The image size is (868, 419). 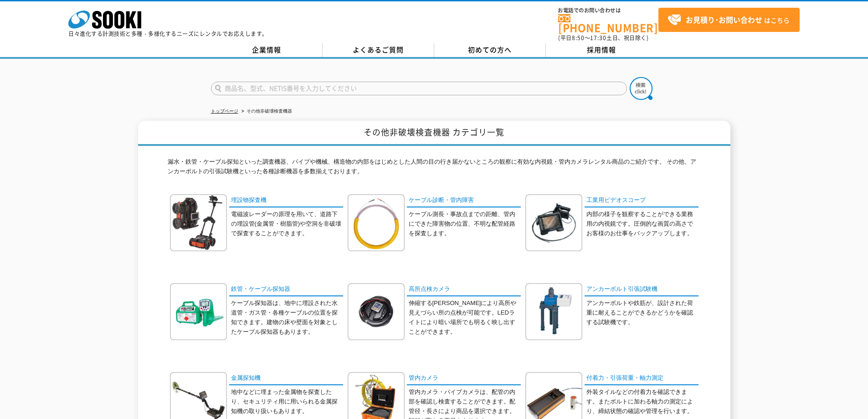 I want to click on p: 外装タイルなどの付着力を確認できます。またボルトに加わる軸力の測定により、締結状態の確認や管理を行います。, so click(x=642, y=401).